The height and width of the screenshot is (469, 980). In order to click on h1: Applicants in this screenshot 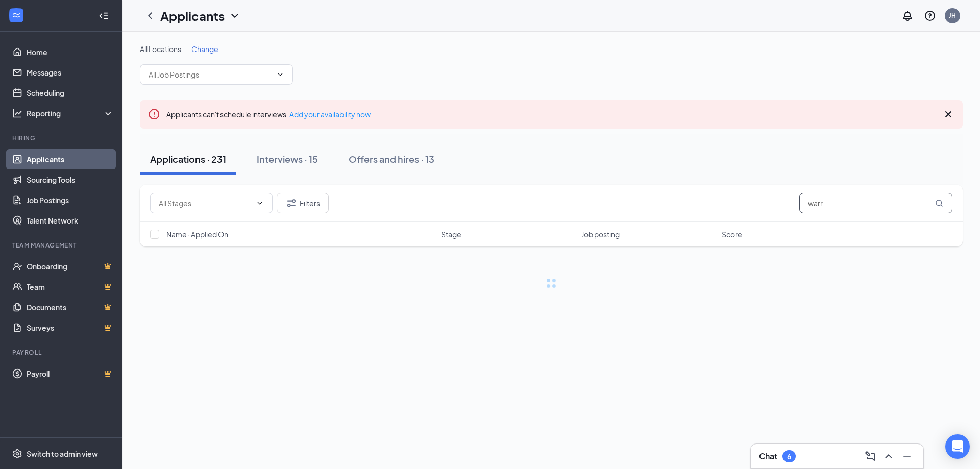, I will do `click(192, 15)`.